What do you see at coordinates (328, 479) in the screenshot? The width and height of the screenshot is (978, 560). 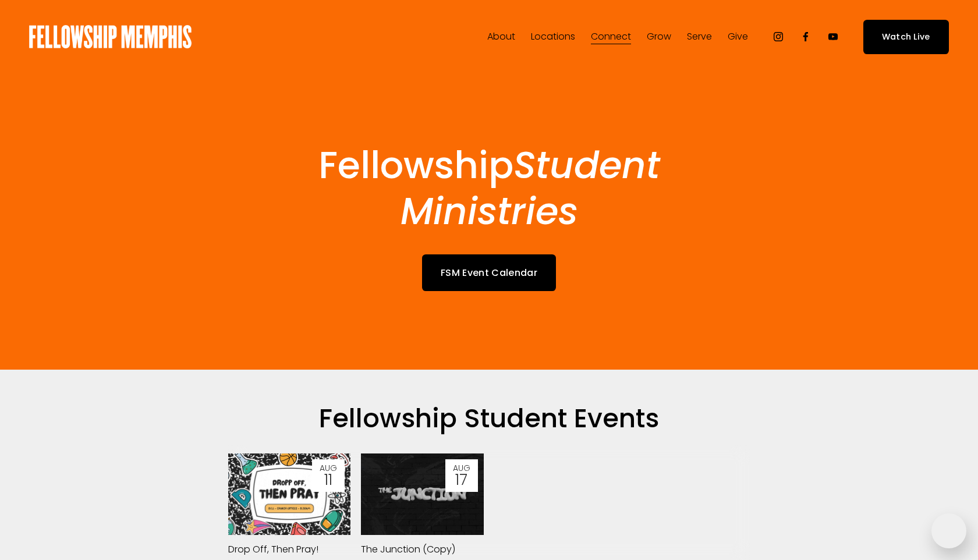 I see `span: 11` at bounding box center [328, 479].